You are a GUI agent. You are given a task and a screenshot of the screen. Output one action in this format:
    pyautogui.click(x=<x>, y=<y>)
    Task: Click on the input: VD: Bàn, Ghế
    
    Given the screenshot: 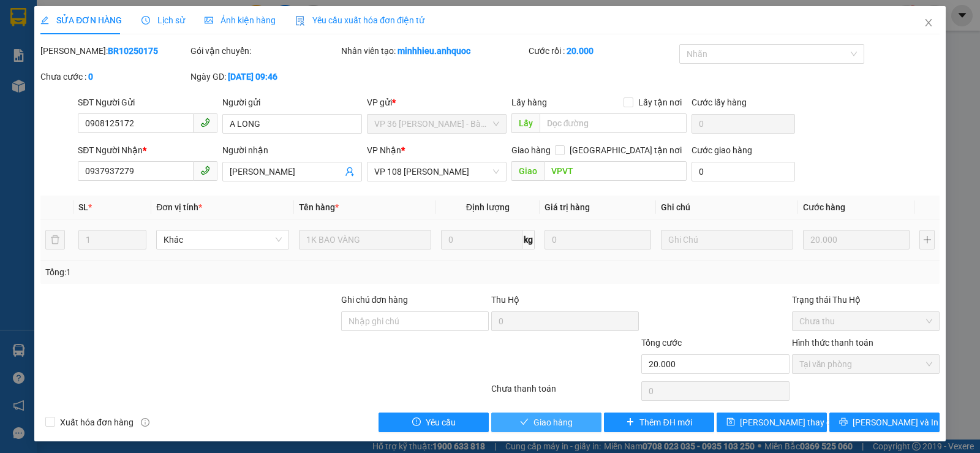 What is the action you would take?
    pyautogui.click(x=365, y=240)
    